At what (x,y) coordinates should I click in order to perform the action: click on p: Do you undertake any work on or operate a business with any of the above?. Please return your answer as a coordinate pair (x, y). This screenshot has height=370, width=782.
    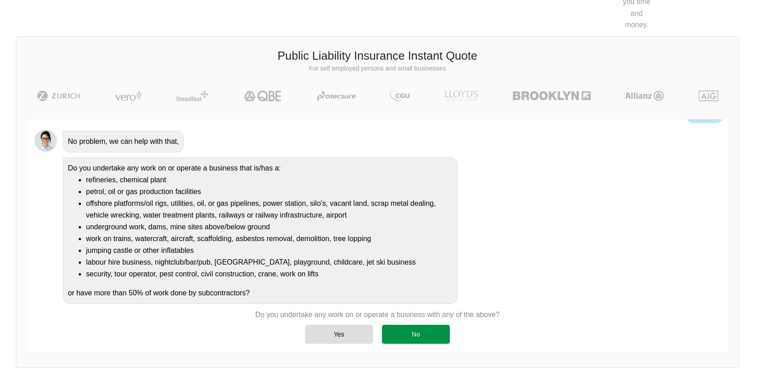
    Looking at the image, I should click on (378, 315).